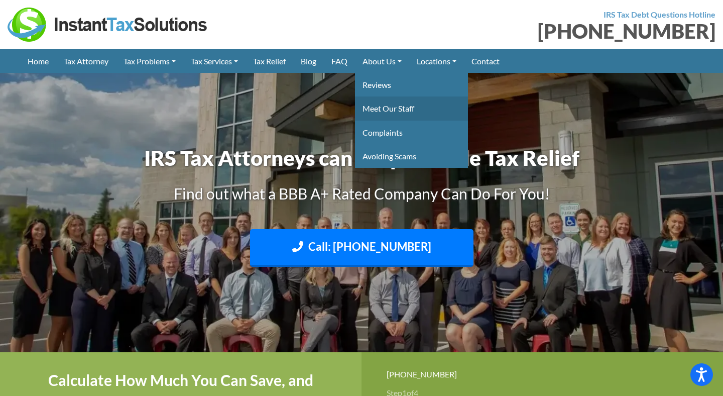 The image size is (723, 396). I want to click on h3: Find out what a BBB A+ Rated Company Can Do For You!, so click(362, 193).